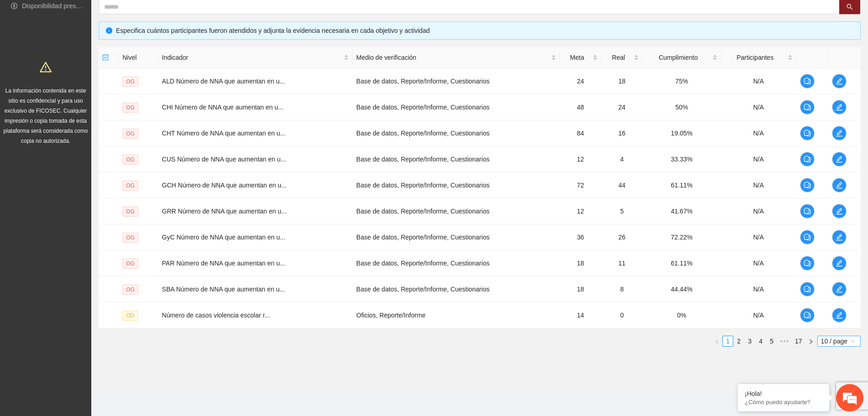 The height and width of the screenshot is (416, 868). Describe the element at coordinates (216, 316) in the screenshot. I see `span: Número de casos violencia escolar r...` at that location.